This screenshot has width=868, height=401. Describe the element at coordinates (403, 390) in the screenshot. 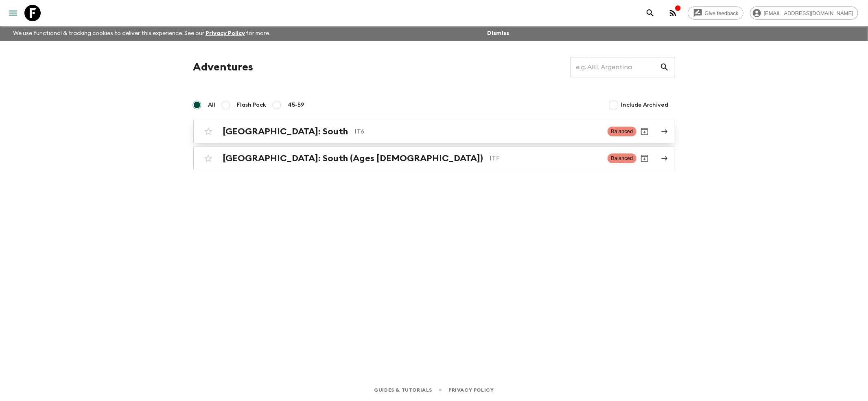

I see `a: Guides & Tutorials` at that location.